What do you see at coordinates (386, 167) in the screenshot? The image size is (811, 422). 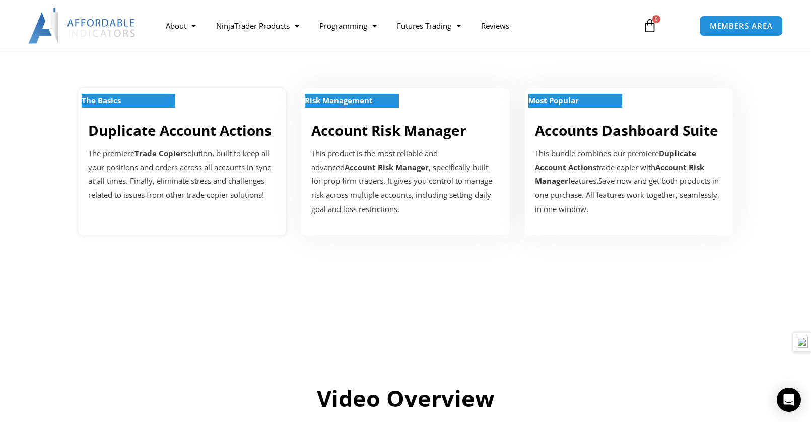 I see `strong: Account Risk Manager` at bounding box center [386, 167].